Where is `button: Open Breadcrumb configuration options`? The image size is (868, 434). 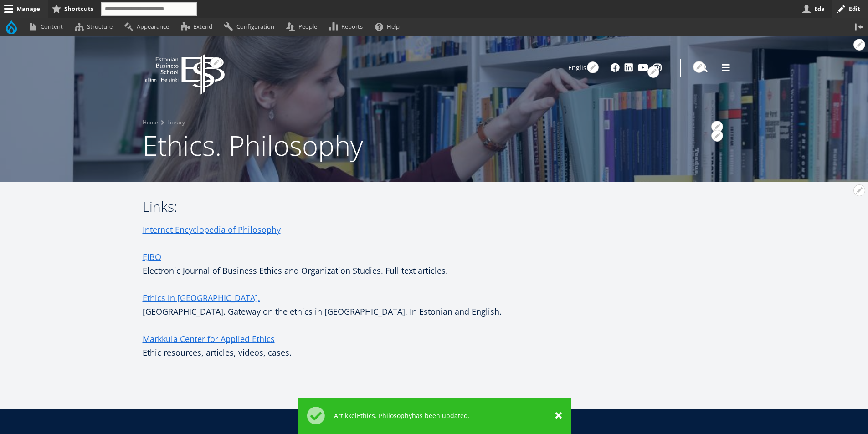 button: Open Breadcrumb configuration options is located at coordinates (717, 127).